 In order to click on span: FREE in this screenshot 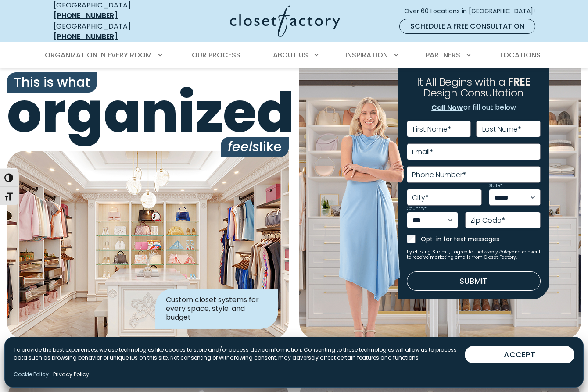, I will do `click(519, 82)`.